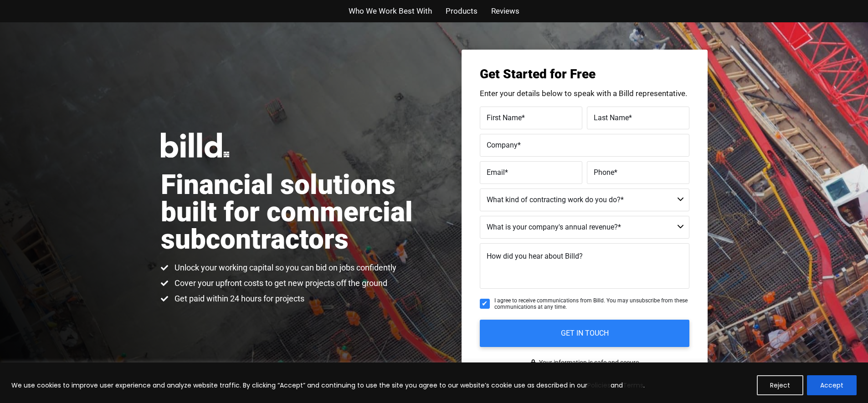 This screenshot has width=868, height=403. Describe the element at coordinates (599, 385) in the screenshot. I see `a: Policies` at that location.